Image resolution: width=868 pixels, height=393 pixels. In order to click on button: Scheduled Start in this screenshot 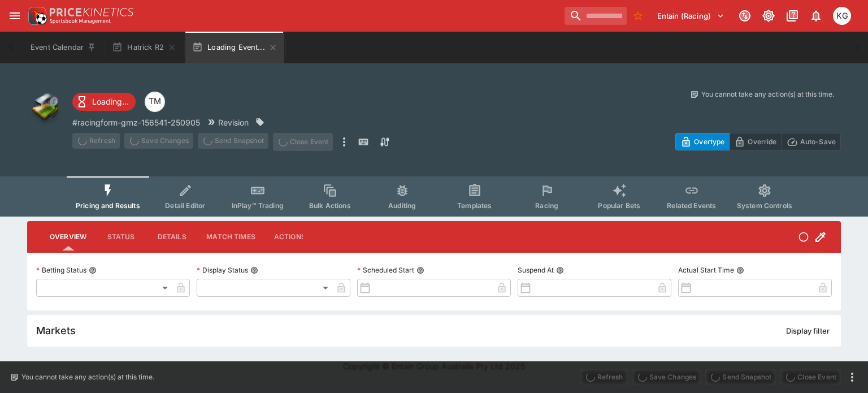, I will do `click(421, 271)`.